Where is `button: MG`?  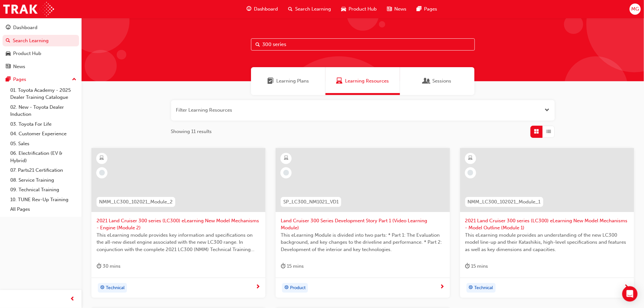
button: MG is located at coordinates (635, 9).